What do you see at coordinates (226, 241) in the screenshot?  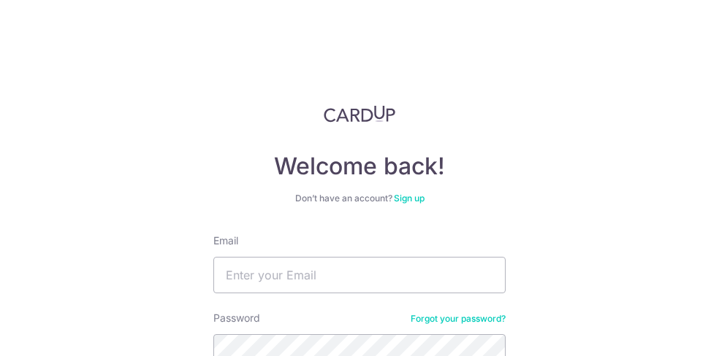 I see `label: Email` at bounding box center [226, 241].